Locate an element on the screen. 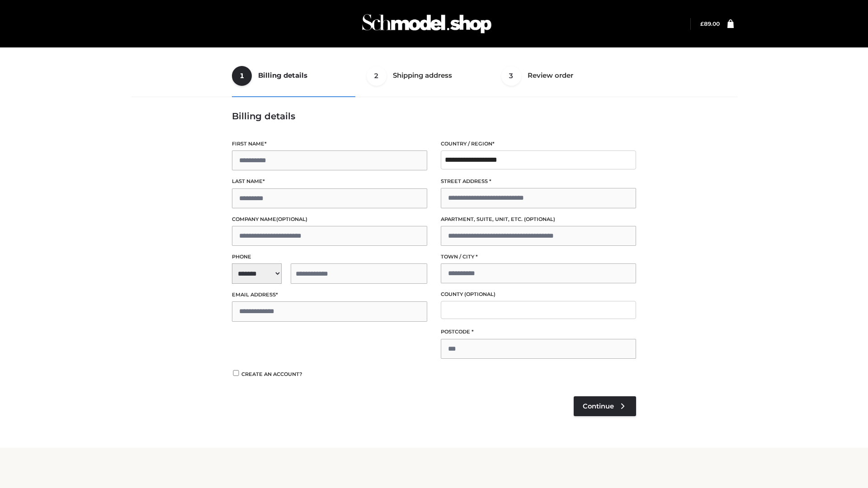 The image size is (868, 488). label: Apartment, suite, unit, etc. is located at coordinates (538, 219).